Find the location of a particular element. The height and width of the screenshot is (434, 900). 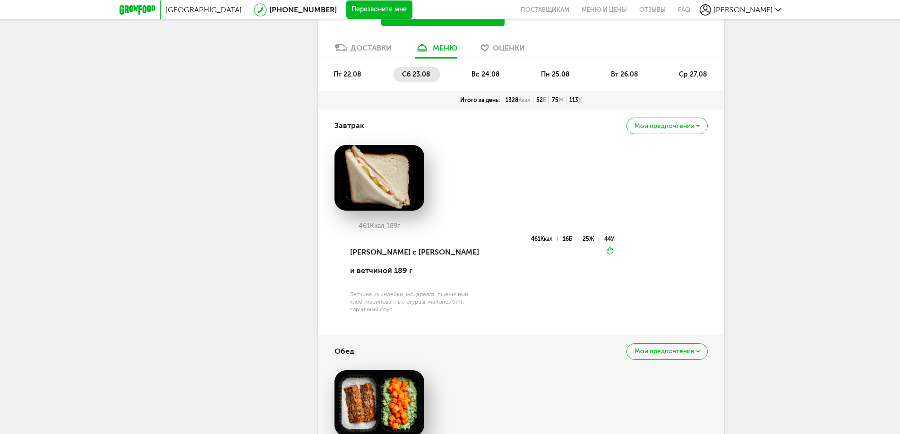

span: Ккал, is located at coordinates (378, 226).